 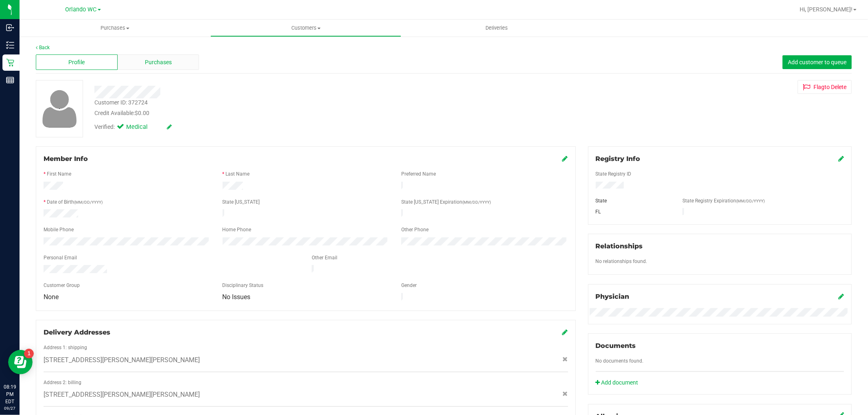 What do you see at coordinates (121, 103) in the screenshot?
I see `div: Customer ID: 372724` at bounding box center [121, 103].